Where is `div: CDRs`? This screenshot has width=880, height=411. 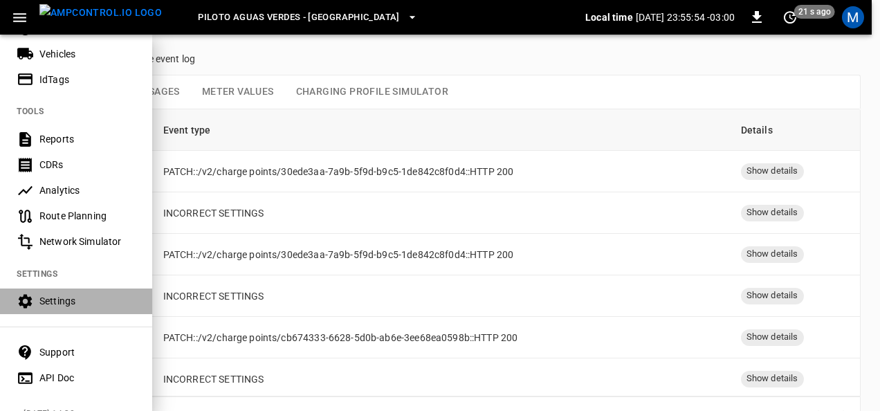 div: CDRs is located at coordinates (87, 165).